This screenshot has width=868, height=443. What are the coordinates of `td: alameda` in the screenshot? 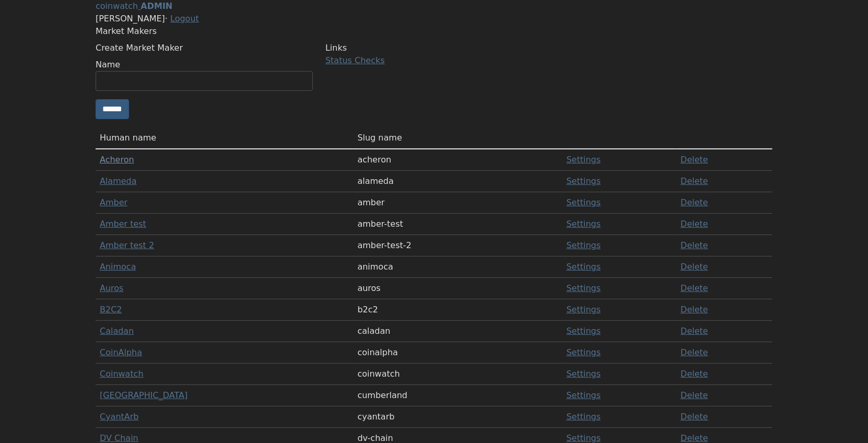 It's located at (457, 181).